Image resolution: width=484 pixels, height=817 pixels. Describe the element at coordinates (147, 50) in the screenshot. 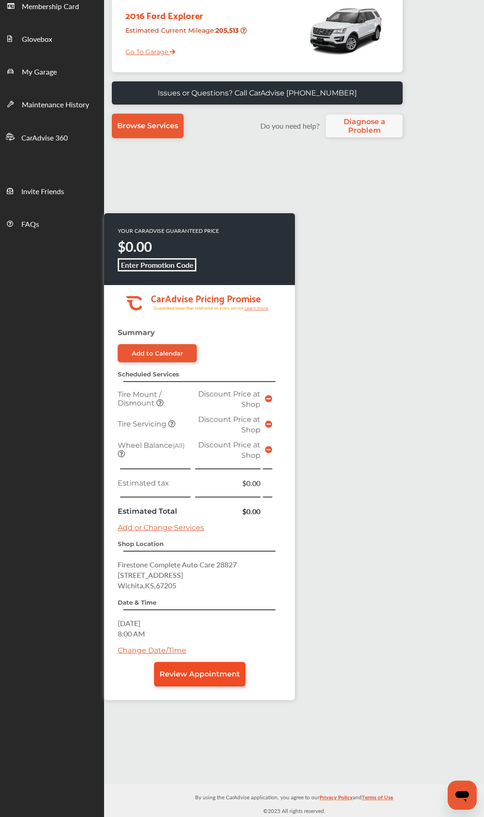

I see `a: Go To Garage` at that location.